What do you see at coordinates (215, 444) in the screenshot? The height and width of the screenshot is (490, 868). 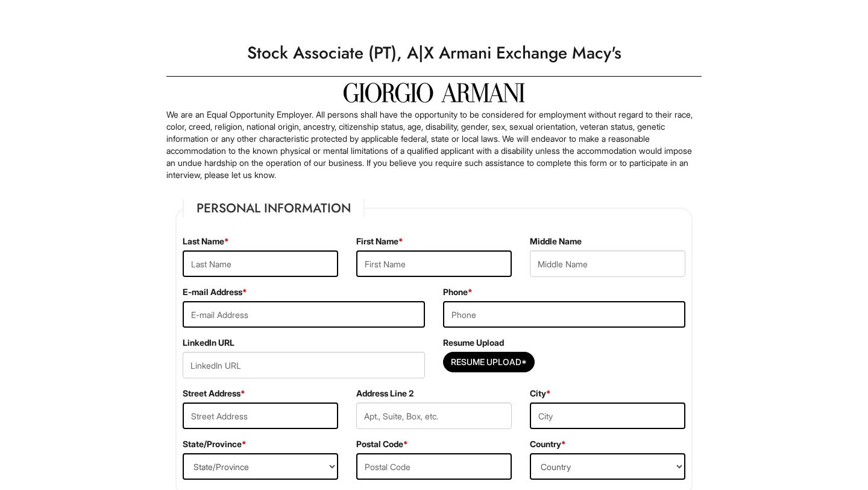 I see `label: State/Province` at bounding box center [215, 444].